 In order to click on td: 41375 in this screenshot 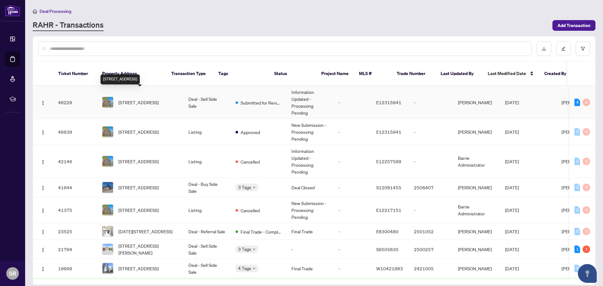, I will do `click(75, 210)`.